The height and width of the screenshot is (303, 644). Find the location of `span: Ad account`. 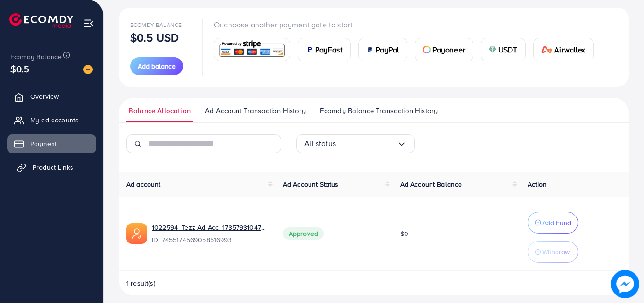

span: Ad account is located at coordinates (143, 185).